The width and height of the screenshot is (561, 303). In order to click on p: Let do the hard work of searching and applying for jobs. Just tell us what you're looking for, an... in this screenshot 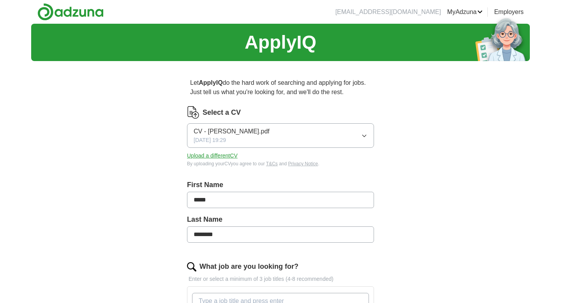, I will do `click(280, 88)`.